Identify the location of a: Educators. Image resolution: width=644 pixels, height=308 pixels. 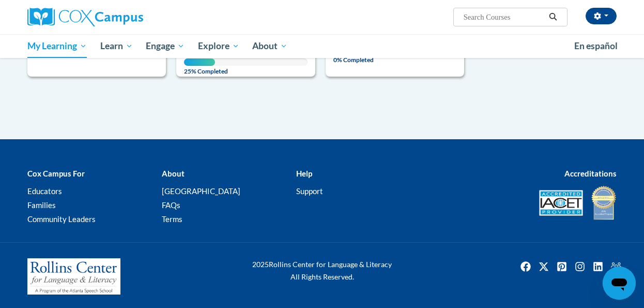
(45, 191).